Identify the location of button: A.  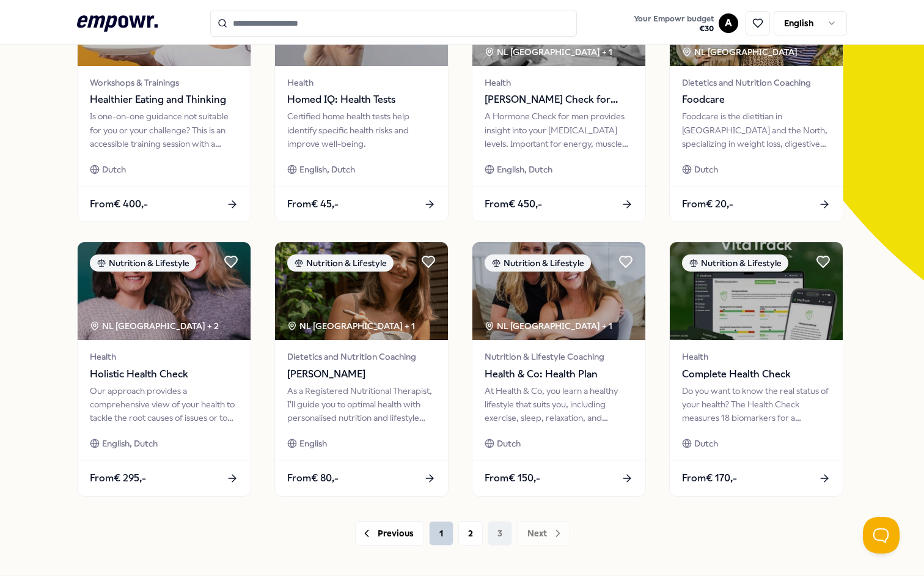
(729, 23).